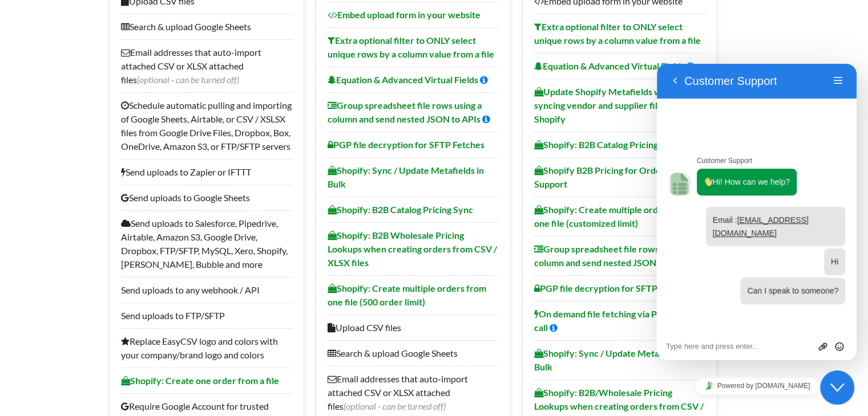 This screenshot has height=416, width=868. Describe the element at coordinates (618, 176) in the screenshot. I see `b: Shopify B2B Pricing for Order Creation Support` at that location.